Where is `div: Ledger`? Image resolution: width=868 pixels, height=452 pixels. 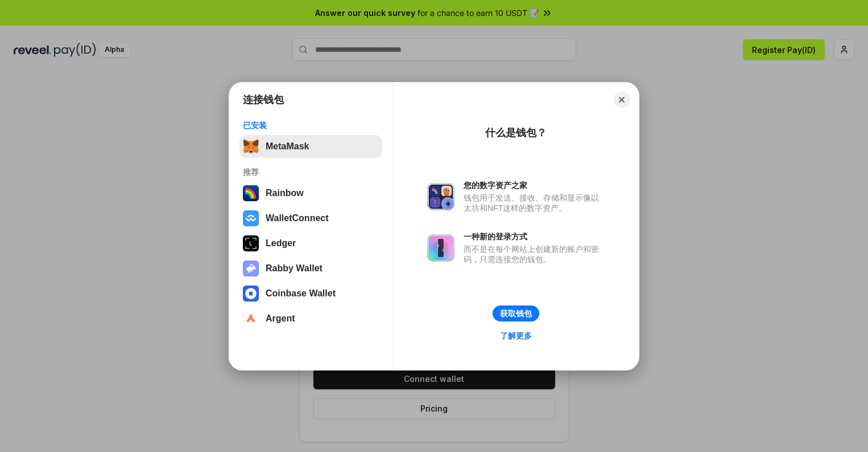 div: Ledger is located at coordinates (280, 244).